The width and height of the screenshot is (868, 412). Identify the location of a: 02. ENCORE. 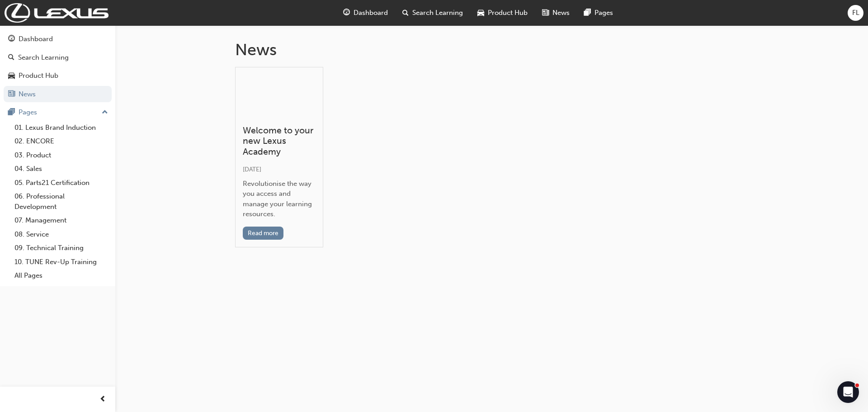
(61, 141).